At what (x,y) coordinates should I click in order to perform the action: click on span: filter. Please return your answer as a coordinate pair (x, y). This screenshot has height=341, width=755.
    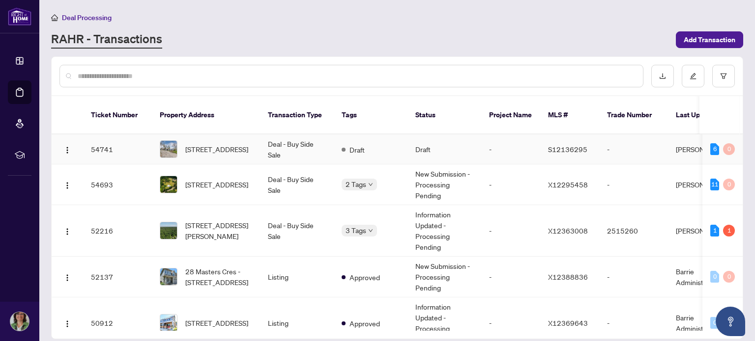
    Looking at the image, I should click on (723, 76).